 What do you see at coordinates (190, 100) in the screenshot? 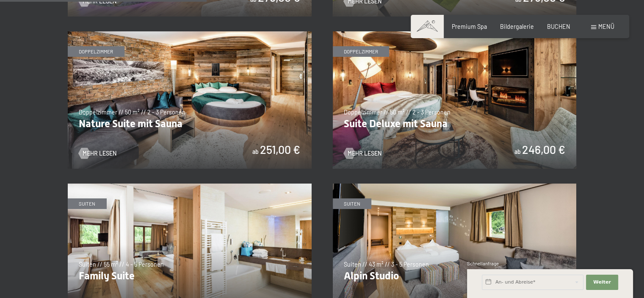
I see `img: Nature Suite mit Sauna` at bounding box center [190, 100].